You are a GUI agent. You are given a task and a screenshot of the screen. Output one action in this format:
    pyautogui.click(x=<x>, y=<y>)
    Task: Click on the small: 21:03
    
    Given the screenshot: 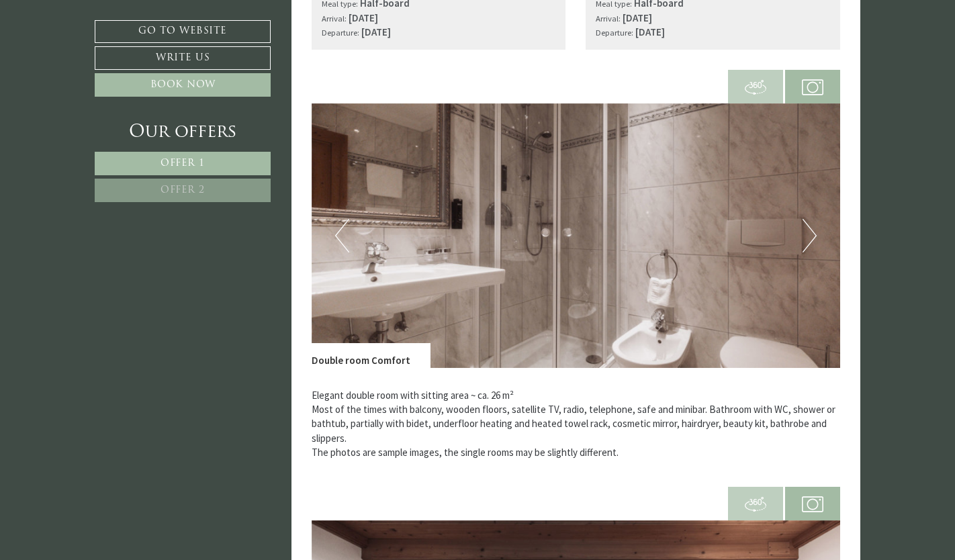 What is the action you would take?
    pyautogui.click(x=79, y=66)
    